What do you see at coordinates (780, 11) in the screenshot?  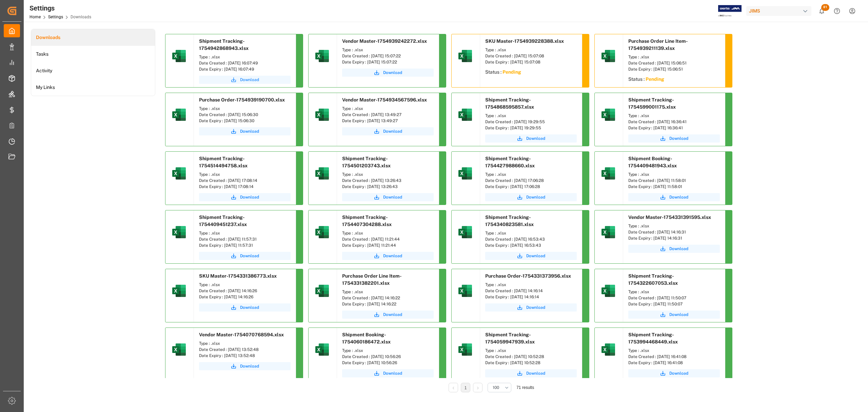 I see `button: JIMS` at bounding box center [780, 11].